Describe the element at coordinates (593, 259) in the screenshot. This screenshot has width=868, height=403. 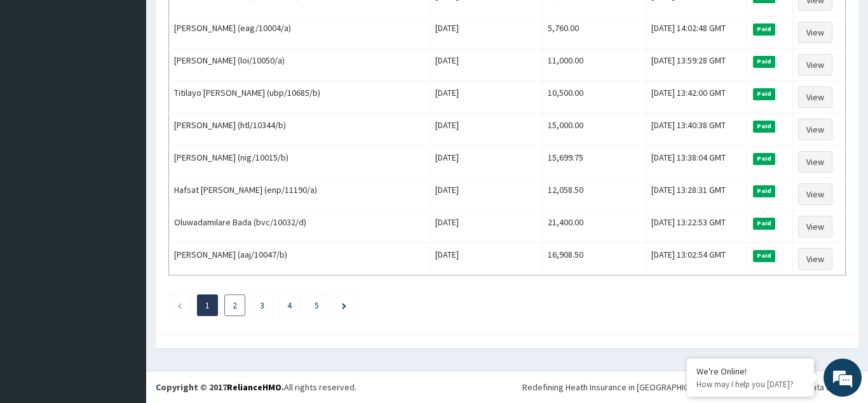
I see `td: 16,908.50` at that location.